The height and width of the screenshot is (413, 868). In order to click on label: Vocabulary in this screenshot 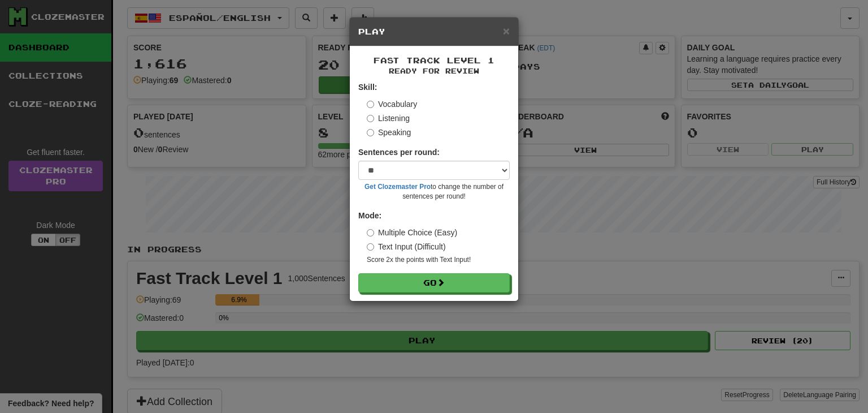, I will do `click(392, 104)`.